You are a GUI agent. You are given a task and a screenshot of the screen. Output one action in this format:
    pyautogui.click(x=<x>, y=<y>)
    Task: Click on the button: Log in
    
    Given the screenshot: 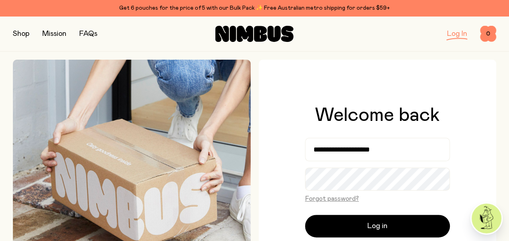 What is the action you would take?
    pyautogui.click(x=377, y=226)
    